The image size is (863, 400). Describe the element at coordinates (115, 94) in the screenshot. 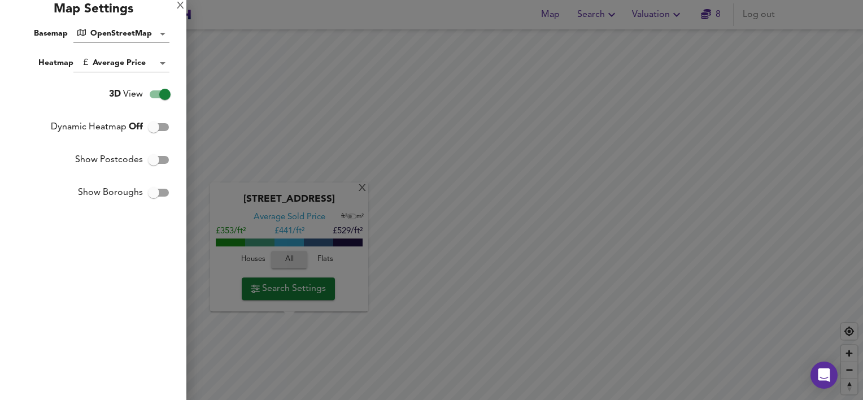

I see `span: 3D` at that location.